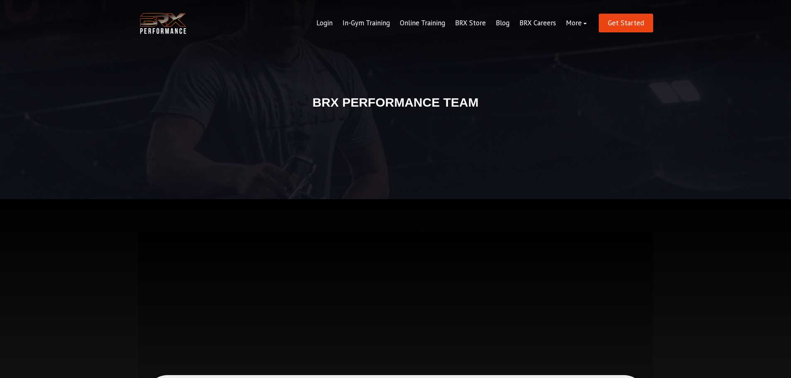 The image size is (791, 378). I want to click on a: In-Gym Training, so click(366, 23).